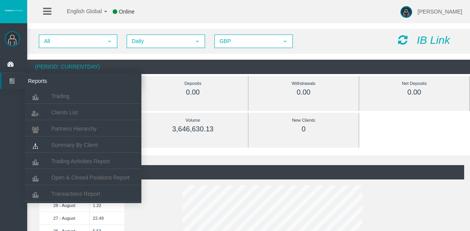  I want to click on a: Summary By Client, so click(83, 145).